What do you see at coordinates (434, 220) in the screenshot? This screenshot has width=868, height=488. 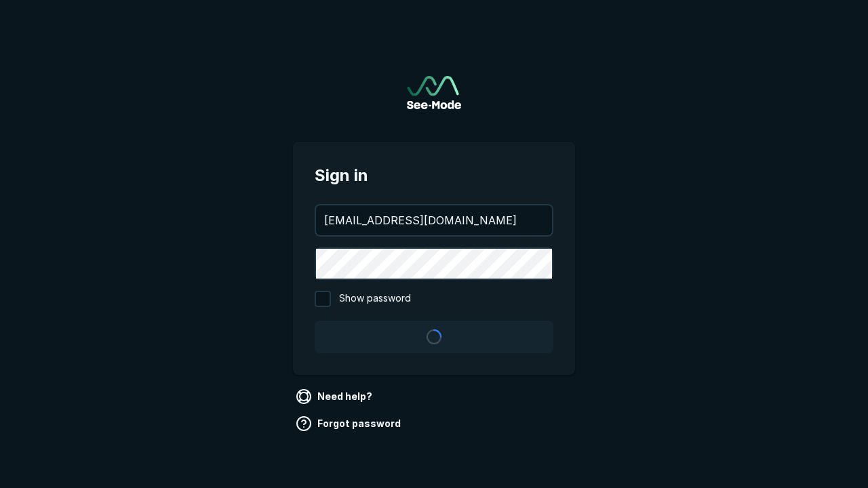 I see `input: your@email.com` at bounding box center [434, 220].